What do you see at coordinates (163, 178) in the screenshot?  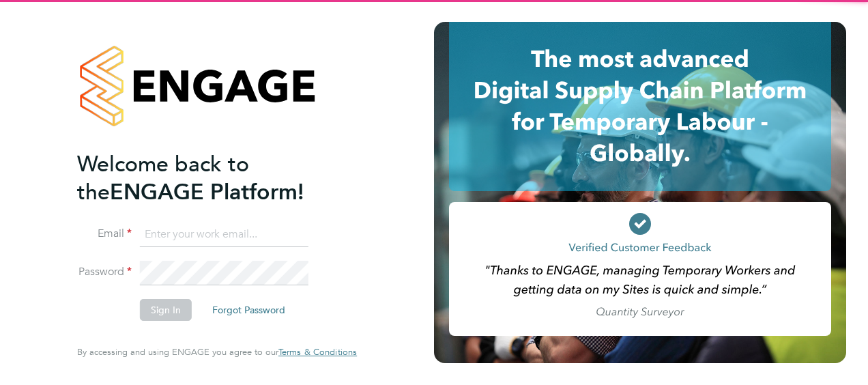 I see `span: Welcome back to the` at bounding box center [163, 178].